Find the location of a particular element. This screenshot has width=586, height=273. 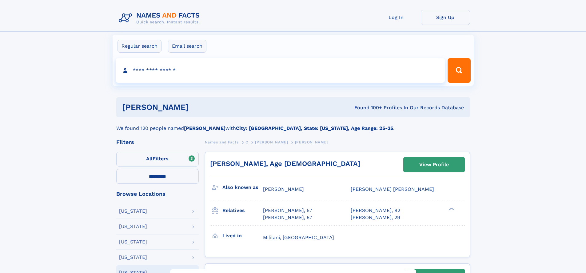

a: View Profile is located at coordinates (434, 165).